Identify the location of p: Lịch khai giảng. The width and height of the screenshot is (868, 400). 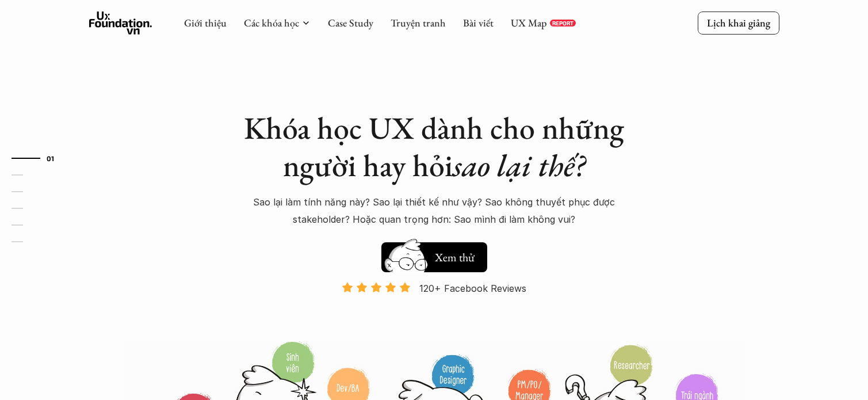
(739, 22).